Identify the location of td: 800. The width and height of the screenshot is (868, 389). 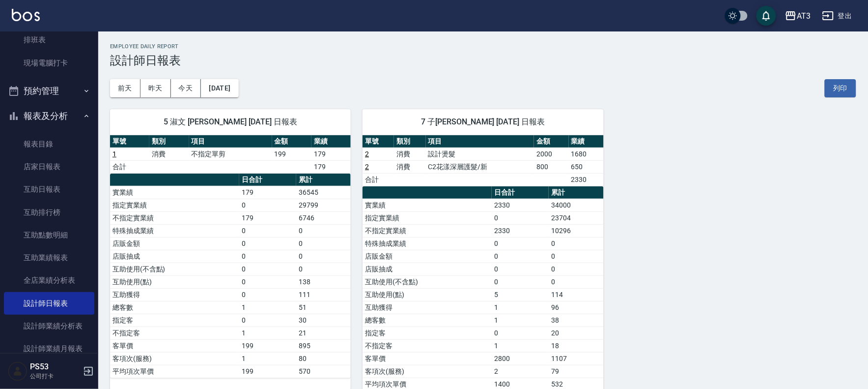
(551, 167).